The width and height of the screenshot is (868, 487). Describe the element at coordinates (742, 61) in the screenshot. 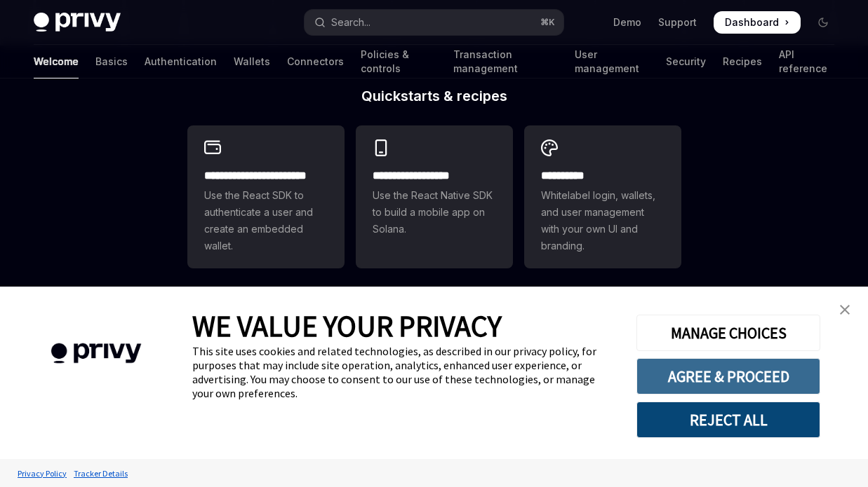

I see `a: Recipes` at that location.